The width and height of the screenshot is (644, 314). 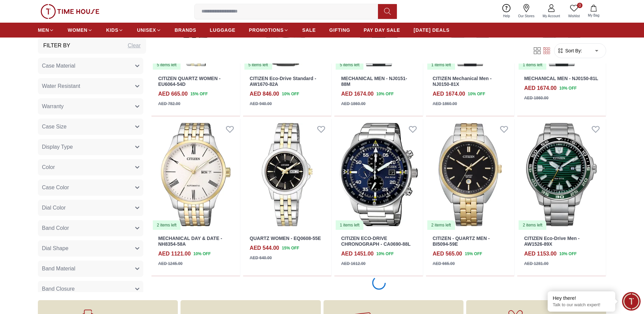 What do you see at coordinates (382, 30) in the screenshot?
I see `a: PAY DAY SALE` at bounding box center [382, 30].